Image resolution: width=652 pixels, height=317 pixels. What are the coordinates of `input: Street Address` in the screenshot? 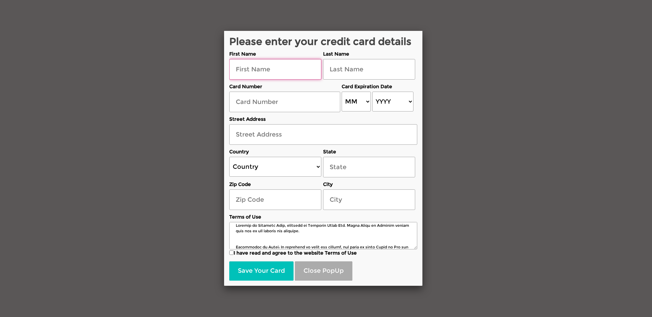 It's located at (323, 135).